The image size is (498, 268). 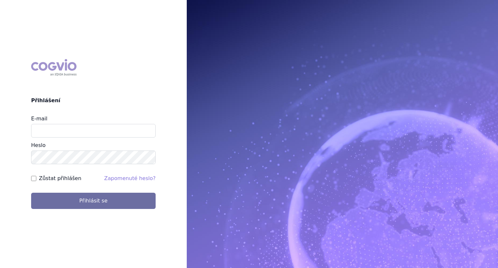 What do you see at coordinates (39, 118) in the screenshot?
I see `label: E-mail` at bounding box center [39, 118].